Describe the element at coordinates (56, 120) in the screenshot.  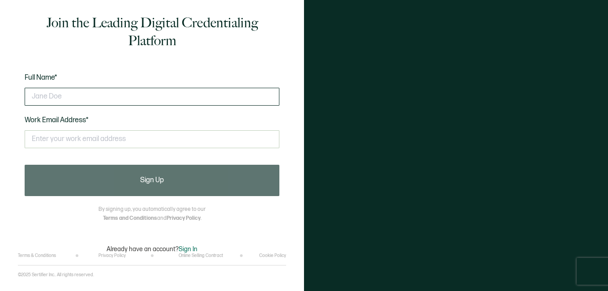
I see `span: Work Email Address*` at that location.